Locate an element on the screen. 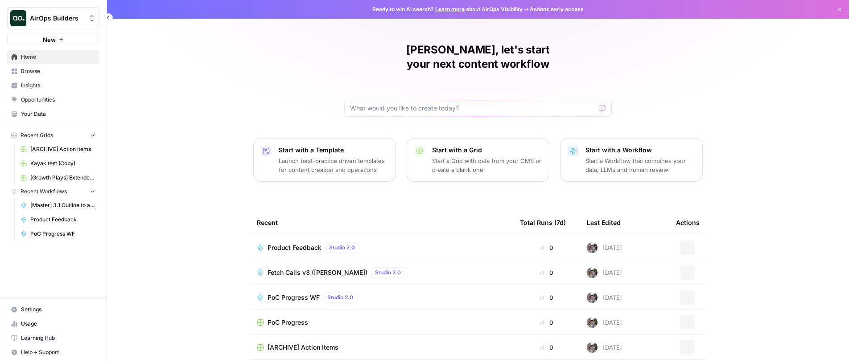 The width and height of the screenshot is (849, 363). button: Help + Support is located at coordinates (53, 353).